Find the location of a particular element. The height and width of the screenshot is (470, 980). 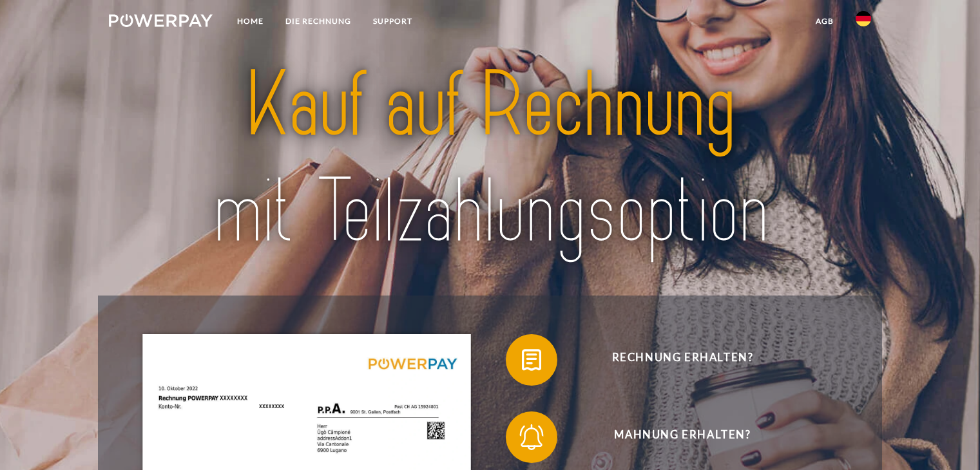

span: Rechnung erhalten? is located at coordinates (682, 360).